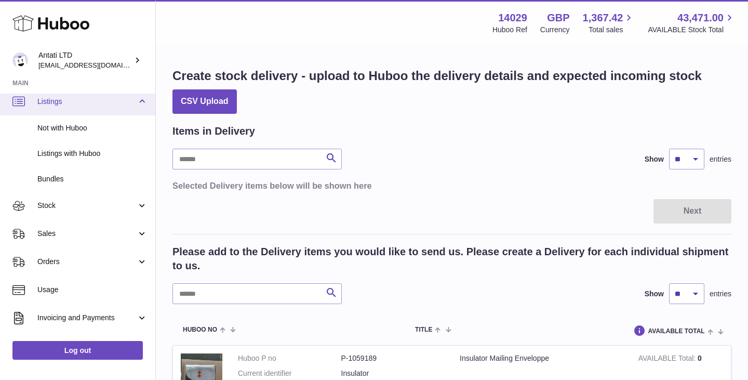 This screenshot has height=380, width=748. Describe the element at coordinates (510, 30) in the screenshot. I see `div: Huboo Ref` at that location.